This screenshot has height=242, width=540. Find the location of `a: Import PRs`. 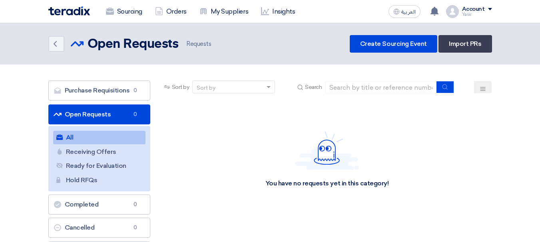

a: Import PRs is located at coordinates (464, 44).